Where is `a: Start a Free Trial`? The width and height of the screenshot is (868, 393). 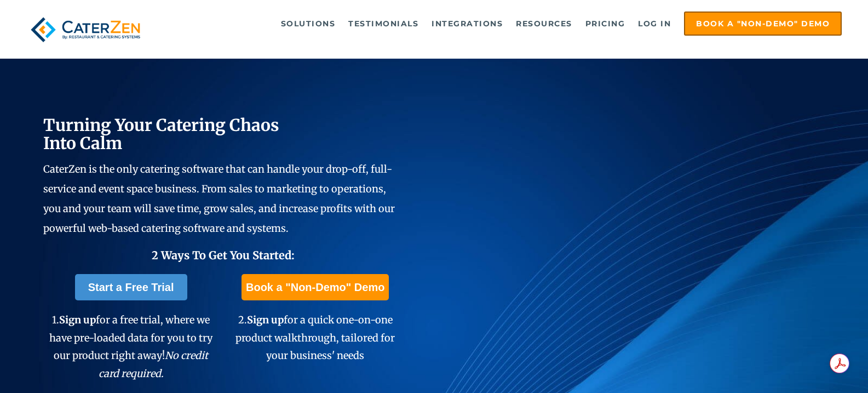 a: Start a Free Trial is located at coordinates (131, 287).